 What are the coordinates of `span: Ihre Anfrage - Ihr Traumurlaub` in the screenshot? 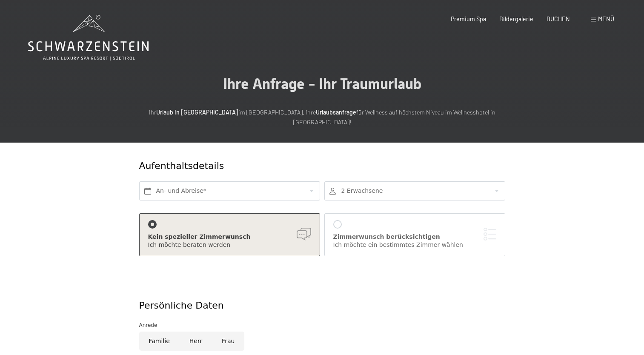 It's located at (322, 83).